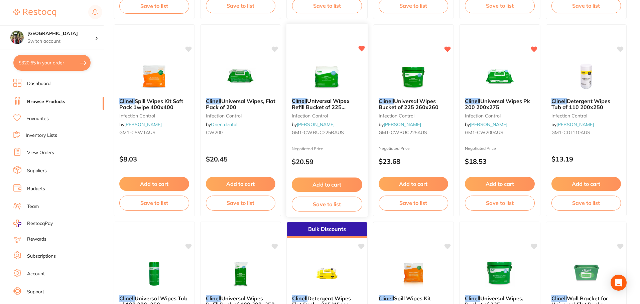 This screenshot has height=304, width=640. What do you see at coordinates (408, 104) in the screenshot?
I see `span: Universal Wipes Bucket of 225 260x260` at bounding box center [408, 104].